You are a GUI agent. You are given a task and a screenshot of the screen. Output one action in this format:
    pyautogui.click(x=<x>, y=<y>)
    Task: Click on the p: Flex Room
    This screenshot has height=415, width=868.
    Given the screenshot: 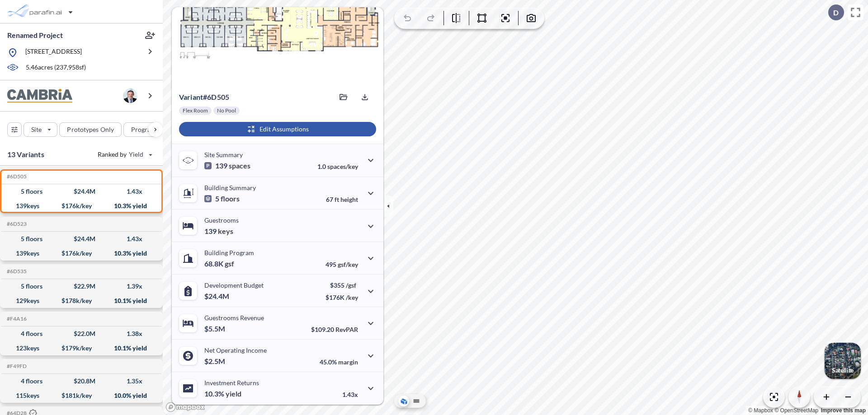 What is the action you would take?
    pyautogui.click(x=195, y=111)
    